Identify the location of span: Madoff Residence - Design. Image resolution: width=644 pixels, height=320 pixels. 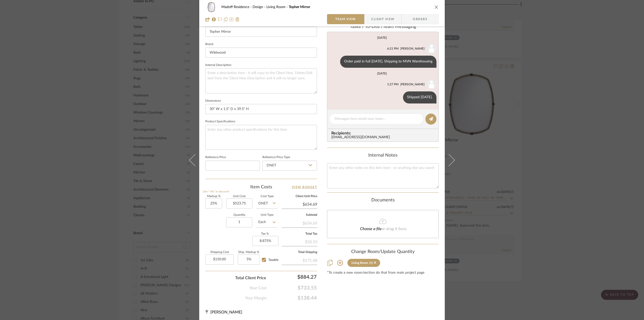
(244, 7).